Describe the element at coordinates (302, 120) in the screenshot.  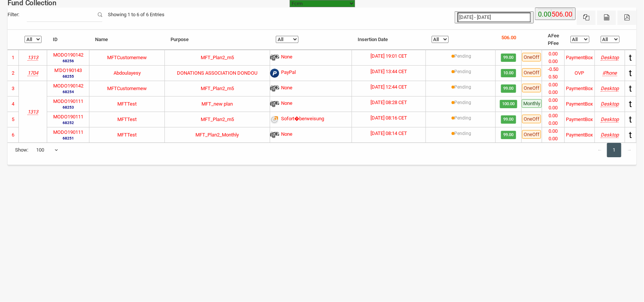
I see `span: Sofort�berweisung` at that location.